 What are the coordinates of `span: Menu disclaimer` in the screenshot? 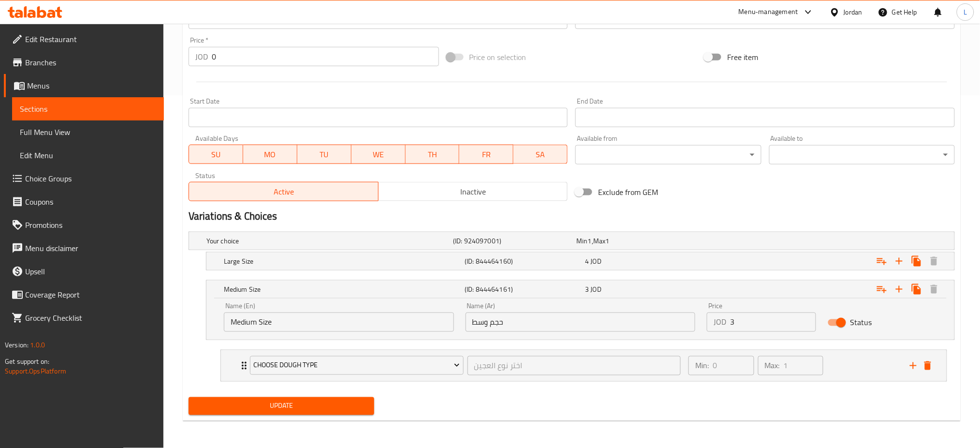 It's located at (90, 248).